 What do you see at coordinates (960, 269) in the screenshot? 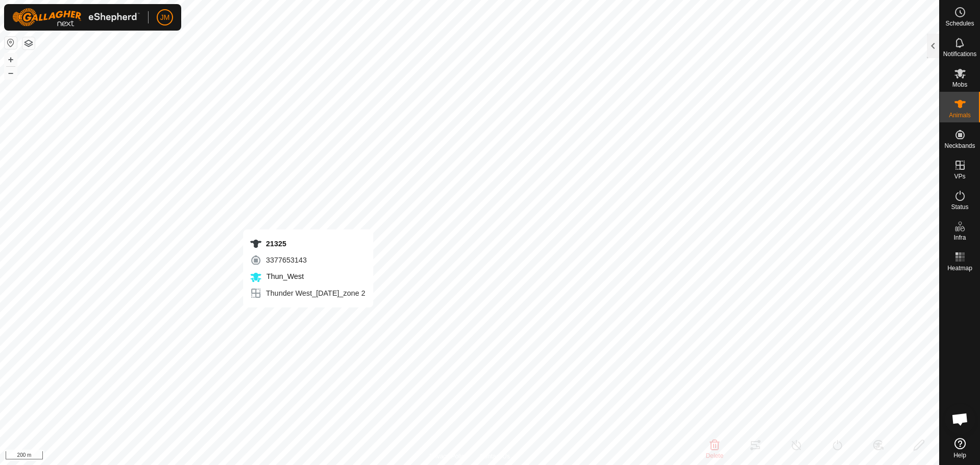
I see `span: Heatmap` at bounding box center [960, 269].